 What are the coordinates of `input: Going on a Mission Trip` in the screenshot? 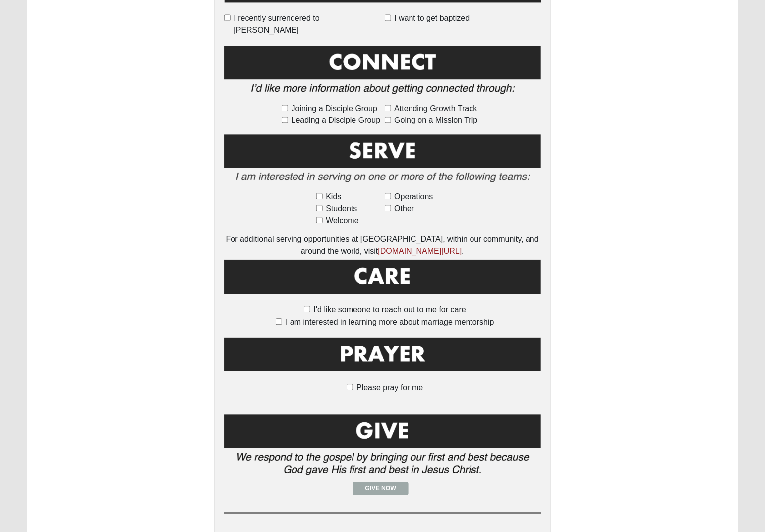 It's located at (388, 120).